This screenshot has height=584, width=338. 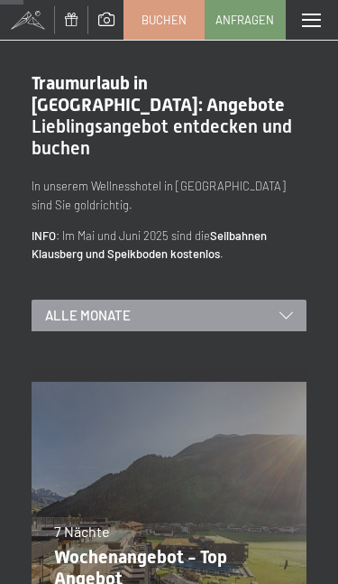 I want to click on p: : Im Mai und Juni 2025 sind die ., so click(x=169, y=245).